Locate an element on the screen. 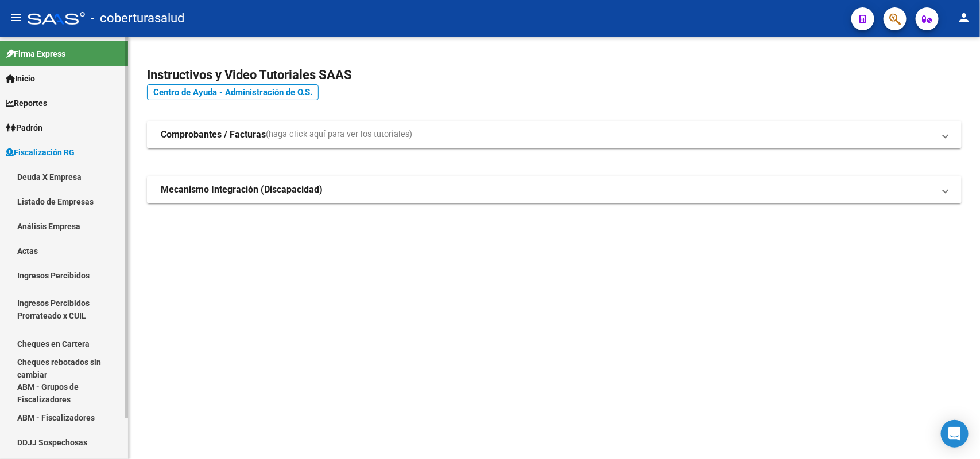 This screenshot has height=459, width=980. mat-icon: person is located at coordinates (964, 18).